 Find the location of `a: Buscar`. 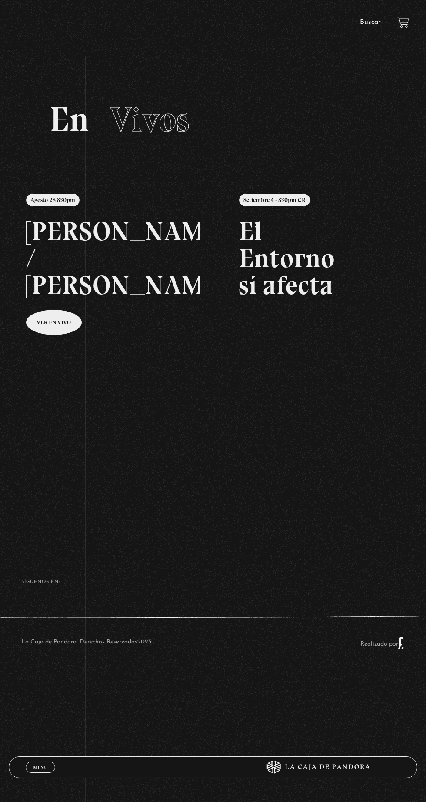

a: Buscar is located at coordinates (370, 22).